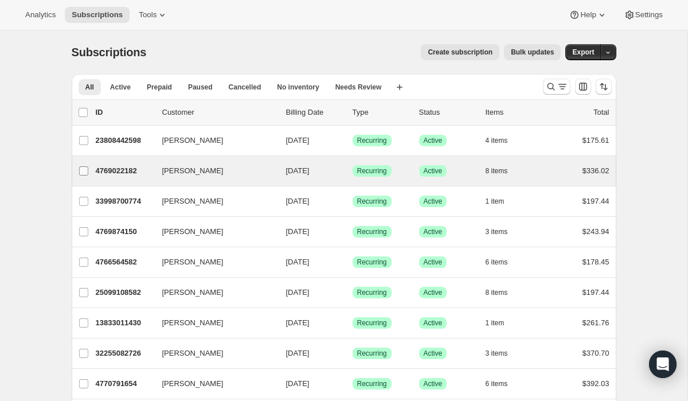  I want to click on span: Help, so click(588, 15).